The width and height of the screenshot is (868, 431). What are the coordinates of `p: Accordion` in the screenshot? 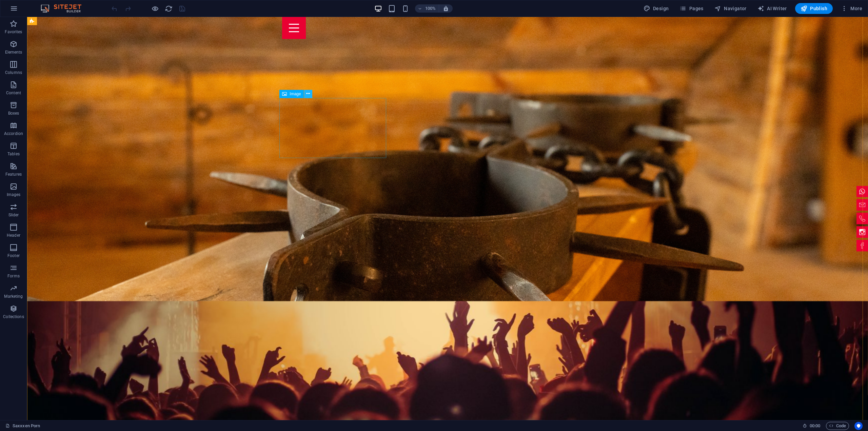 It's located at (14, 134).